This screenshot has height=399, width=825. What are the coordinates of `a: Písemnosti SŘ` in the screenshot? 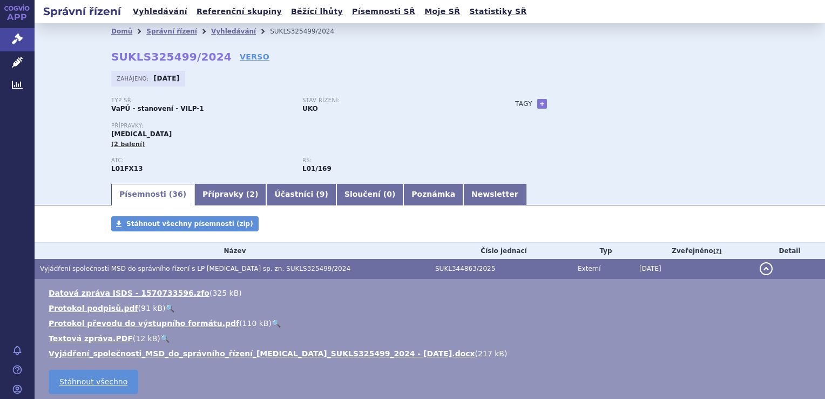 It's located at (383, 11).